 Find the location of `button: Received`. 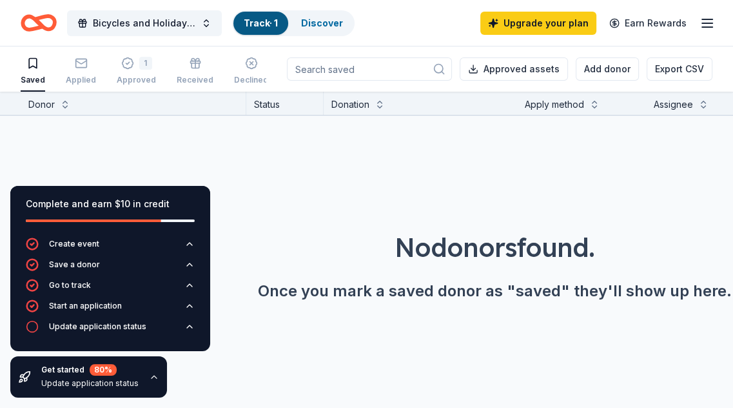

button: Received is located at coordinates (195, 72).